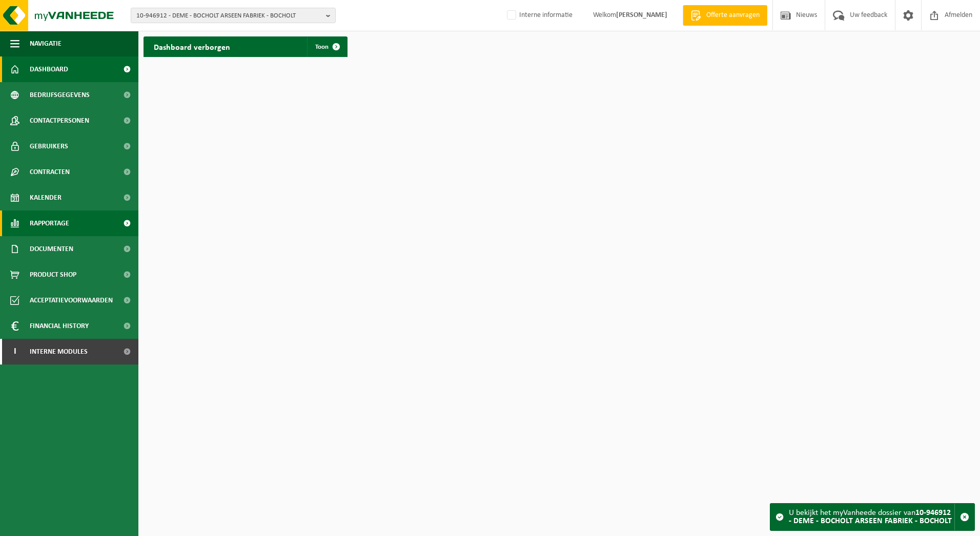  Describe the element at coordinates (230, 16) in the screenshot. I see `span: 10-946912 - DEME - BOCHOLT ARSEEN FABRIEK - BOCHOLT` at that location.